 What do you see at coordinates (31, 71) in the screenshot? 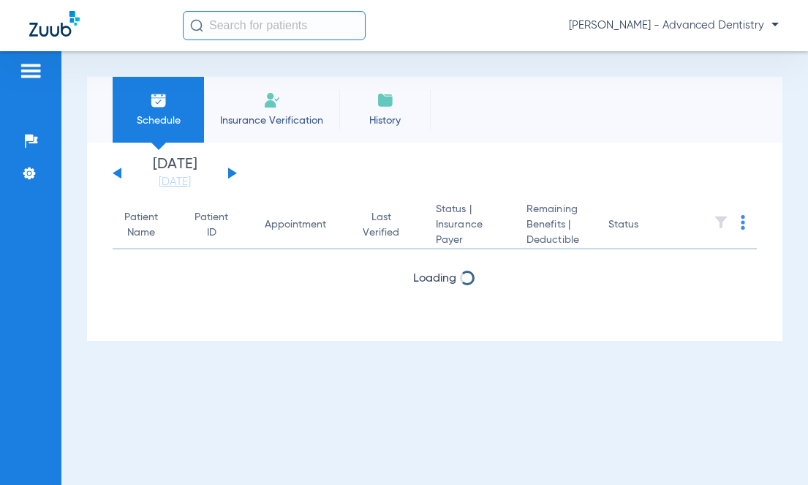
I see `img: hamburger-icon` at bounding box center [31, 71].